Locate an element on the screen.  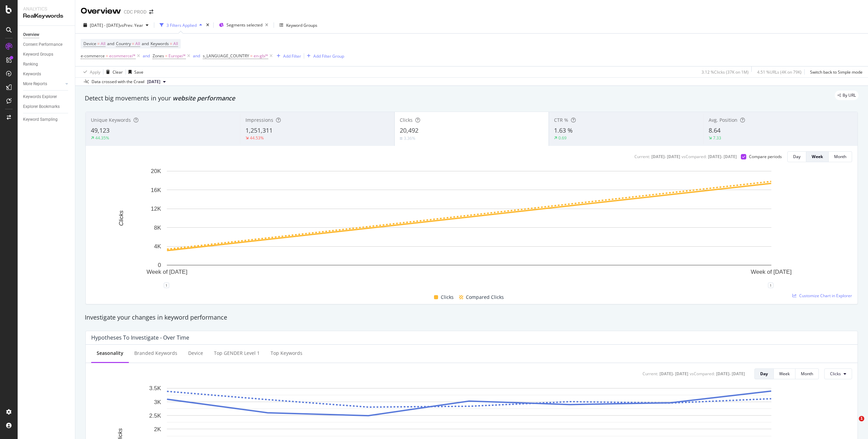
div: Top Keywords is located at coordinates (287, 353).